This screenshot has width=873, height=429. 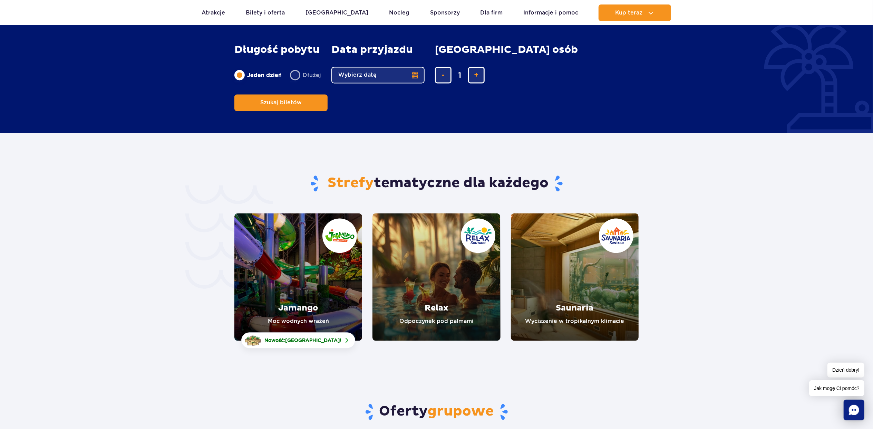 I want to click on a: Relax, so click(x=436, y=276).